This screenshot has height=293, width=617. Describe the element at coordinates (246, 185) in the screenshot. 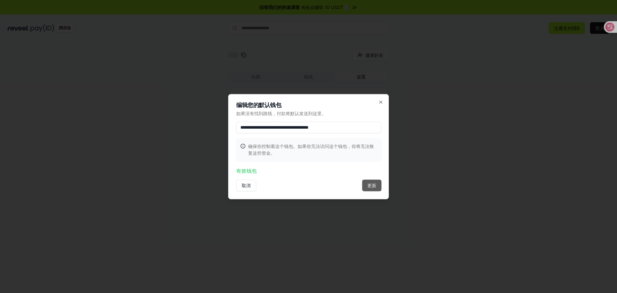

I see `button: 取消` at that location.